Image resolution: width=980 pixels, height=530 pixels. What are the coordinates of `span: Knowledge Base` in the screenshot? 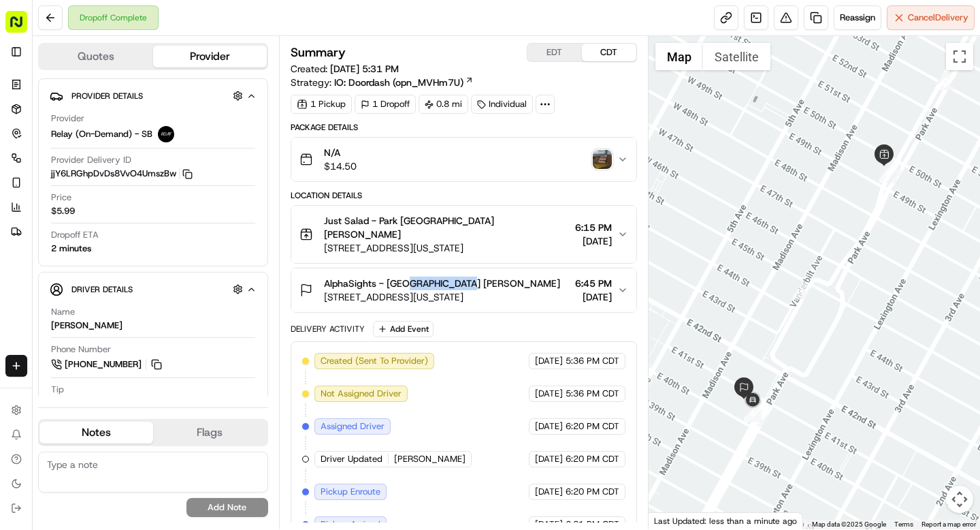 It's located at (66, 274).